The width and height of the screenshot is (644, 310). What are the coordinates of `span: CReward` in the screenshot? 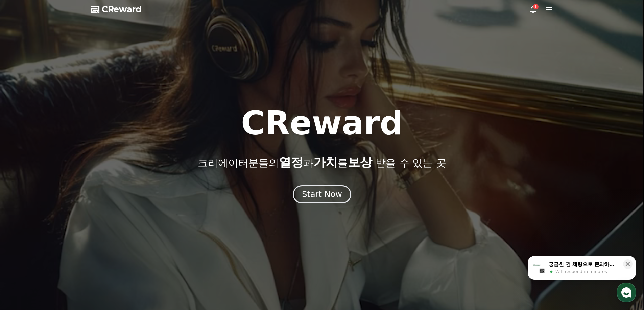 It's located at (122, 10).